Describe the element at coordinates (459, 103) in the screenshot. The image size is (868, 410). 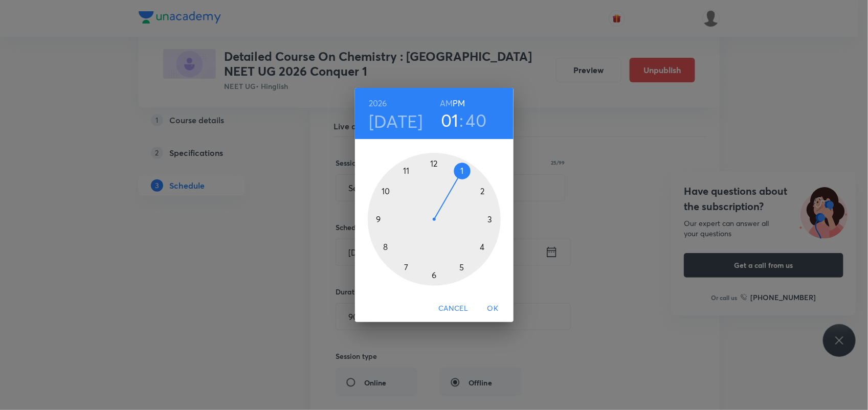
I see `h6: PM` at that location.